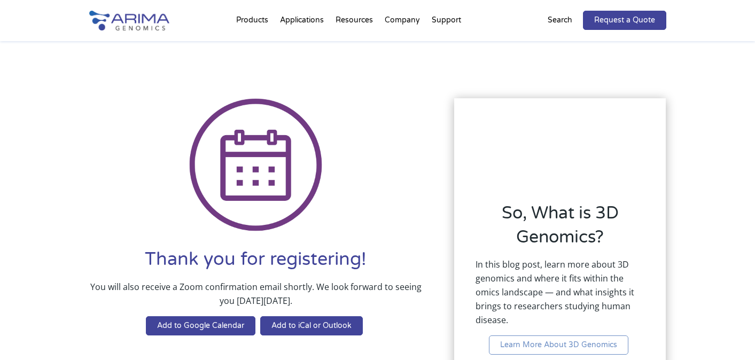 The width and height of the screenshot is (755, 360). I want to click on a: Request a Quote, so click(624, 20).